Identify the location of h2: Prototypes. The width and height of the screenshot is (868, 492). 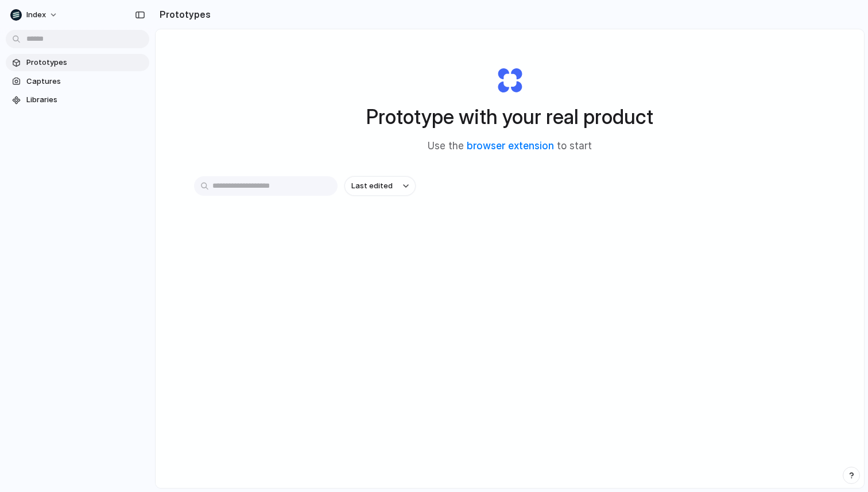
(183, 14).